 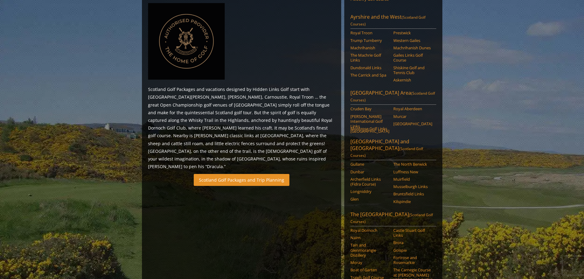 I want to click on a: Musselburgh Links, so click(x=413, y=187).